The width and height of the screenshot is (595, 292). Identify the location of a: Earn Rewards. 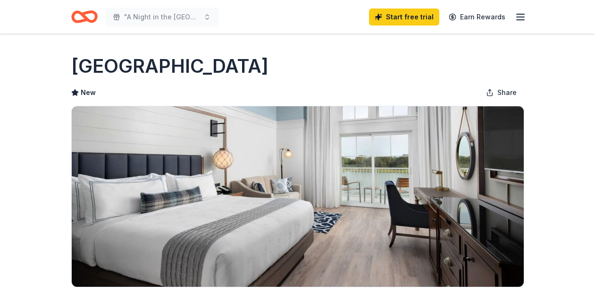
(477, 17).